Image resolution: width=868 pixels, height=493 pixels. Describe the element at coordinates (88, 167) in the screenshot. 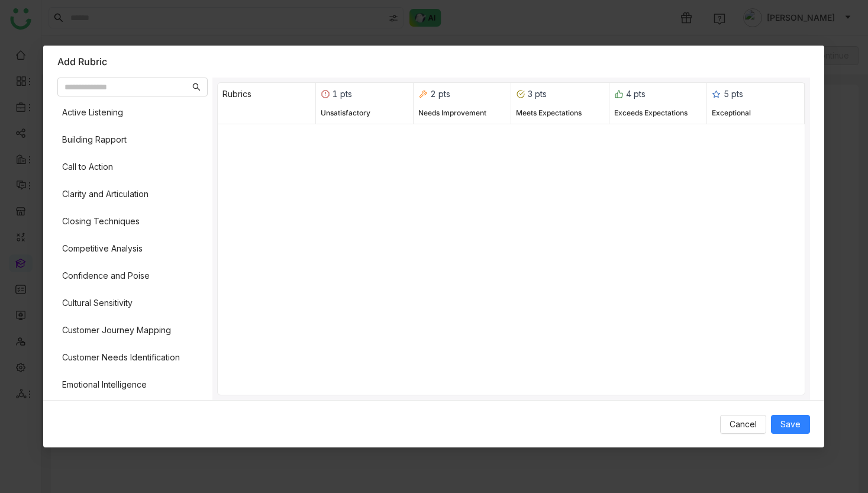

I see `div: Call to Action` at that location.